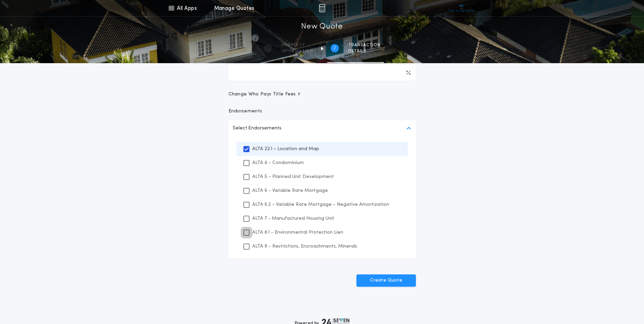 This screenshot has height=324, width=644. What do you see at coordinates (265, 94) in the screenshot?
I see `span: Change Who Pays Title Fees` at bounding box center [265, 94].